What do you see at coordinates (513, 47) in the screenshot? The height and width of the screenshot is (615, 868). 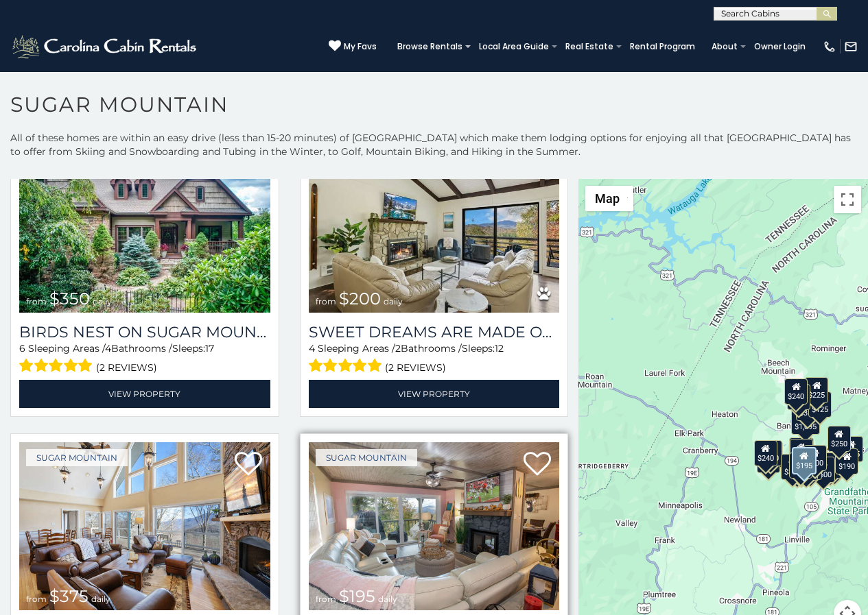 I see `a: Local Area Guide` at bounding box center [513, 47].